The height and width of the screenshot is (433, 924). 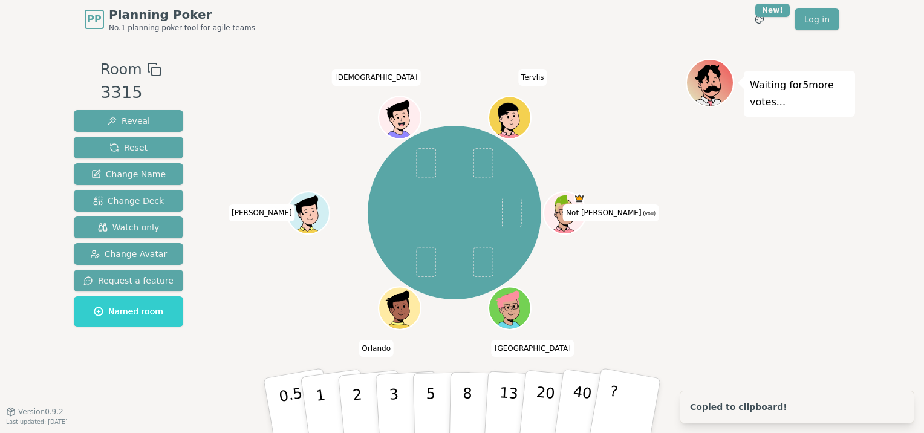 What do you see at coordinates (738, 407) in the screenshot?
I see `div: Copied to clipboard!` at bounding box center [738, 407].